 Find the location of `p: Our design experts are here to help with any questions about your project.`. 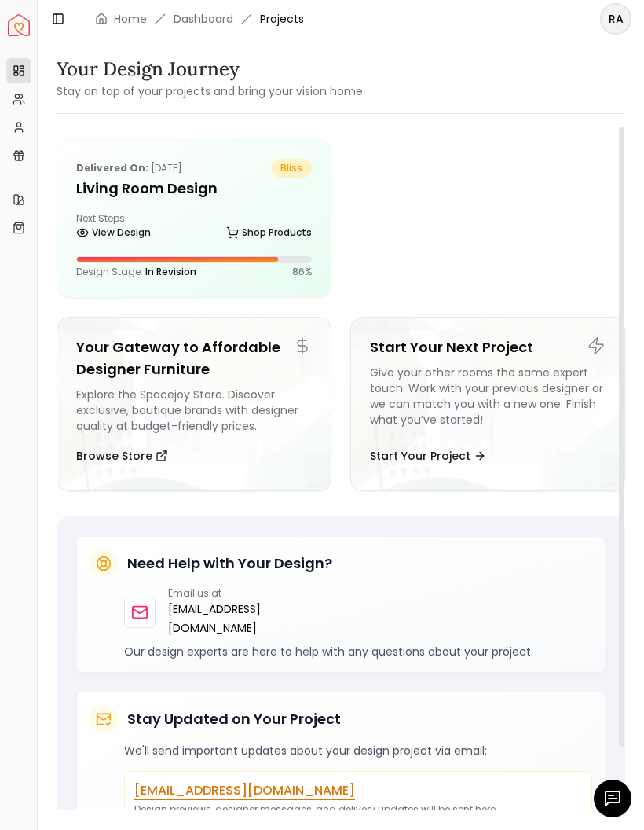

p: Our design experts are here to help with any questions about your project. is located at coordinates (358, 652).